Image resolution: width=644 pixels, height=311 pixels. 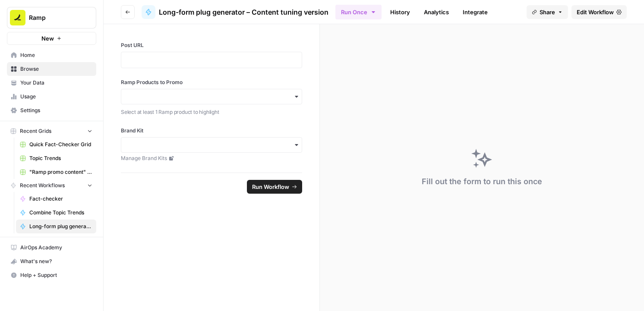 I want to click on a: History, so click(x=400, y=12).